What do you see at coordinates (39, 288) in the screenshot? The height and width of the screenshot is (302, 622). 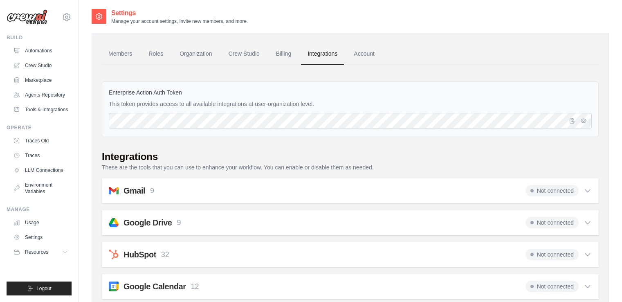 I see `button: Logout` at bounding box center [39, 288].